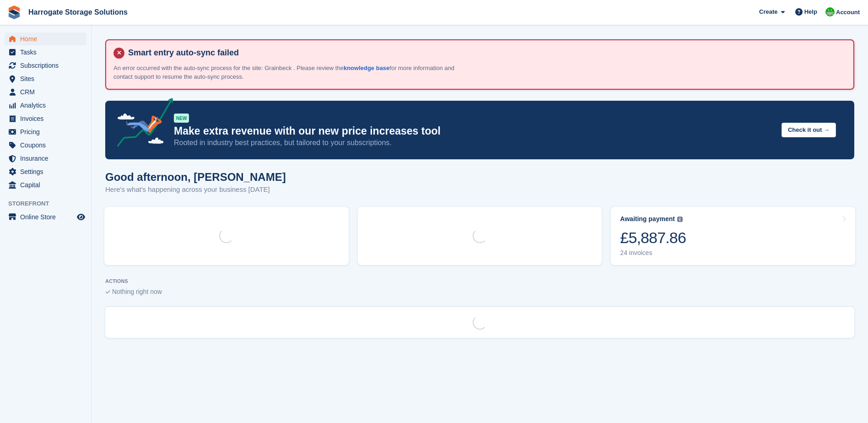  Describe the element at coordinates (48, 79) in the screenshot. I see `span: Sites` at that location.